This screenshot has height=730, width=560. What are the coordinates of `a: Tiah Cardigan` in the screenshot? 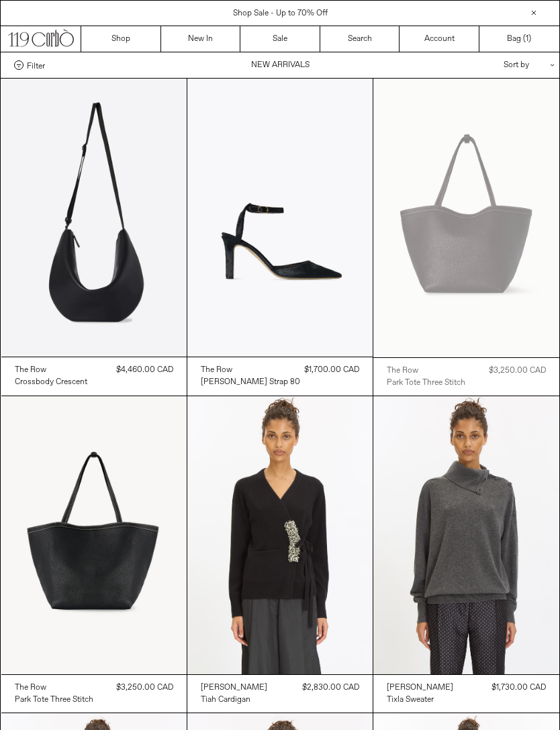 It's located at (234, 700).